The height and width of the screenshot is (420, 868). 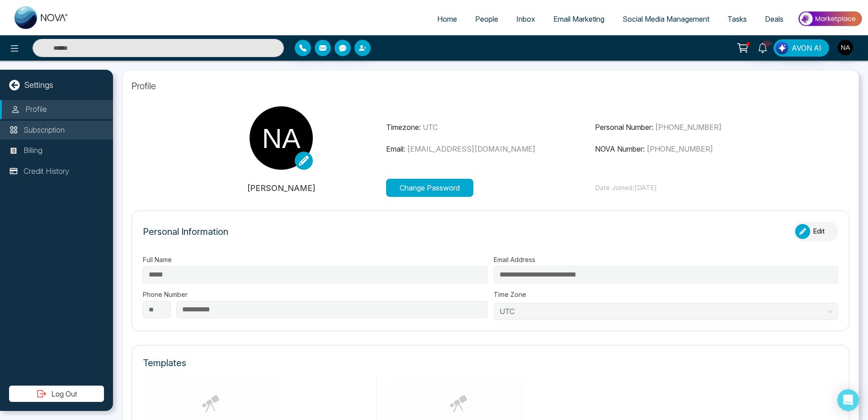 What do you see at coordinates (39, 85) in the screenshot?
I see `p: Settings` at bounding box center [39, 85].